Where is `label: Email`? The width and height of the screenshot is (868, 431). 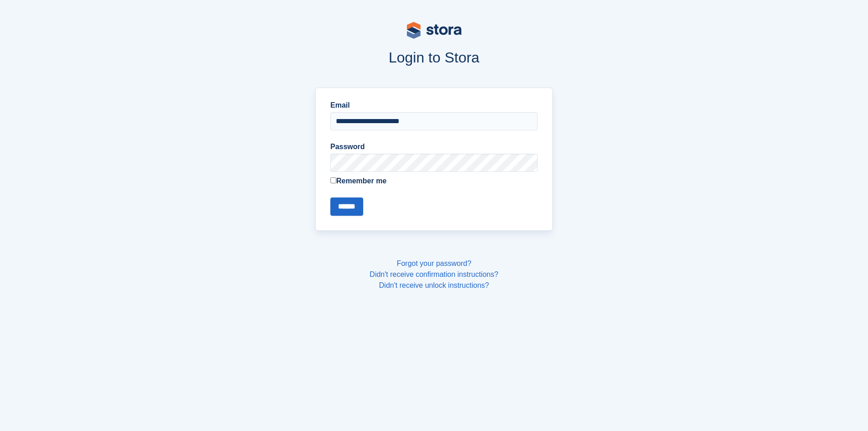 label: Email is located at coordinates (434, 106).